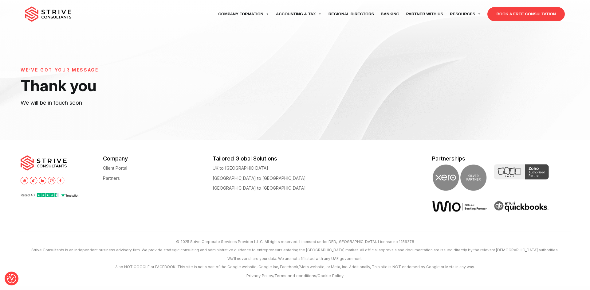  Describe the element at coordinates (111, 178) in the screenshot. I see `a: Partners` at that location.